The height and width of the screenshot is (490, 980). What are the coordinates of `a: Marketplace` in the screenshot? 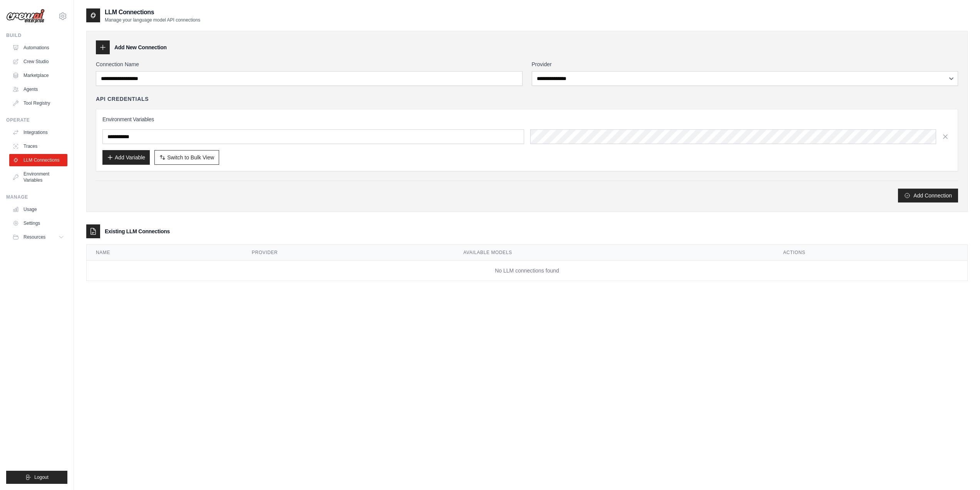 It's located at (38, 75).